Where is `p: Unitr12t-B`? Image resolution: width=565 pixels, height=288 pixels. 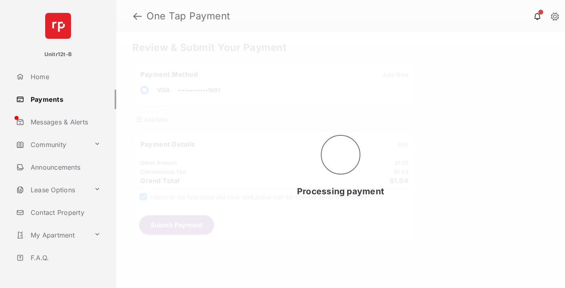 p: Unitr12t-B is located at coordinates (58, 55).